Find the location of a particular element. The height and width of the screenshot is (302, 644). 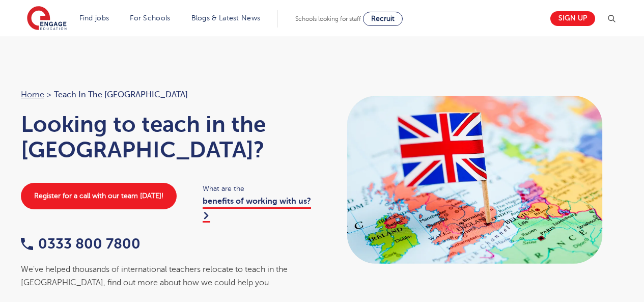

nav: breadcrumb is located at coordinates (166, 95).